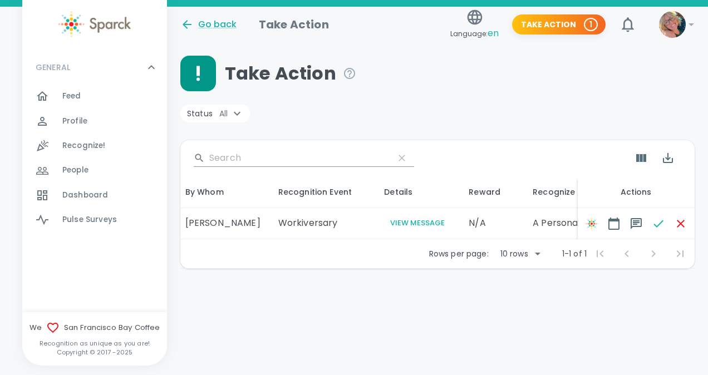 This screenshot has width=708, height=375. I want to click on span: All, so click(223, 114).